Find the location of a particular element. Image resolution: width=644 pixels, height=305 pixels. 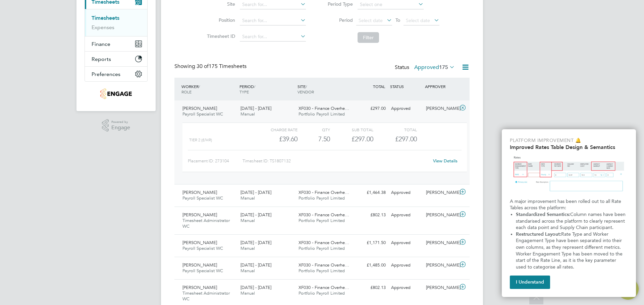

span: Select date is located at coordinates (371, 21).